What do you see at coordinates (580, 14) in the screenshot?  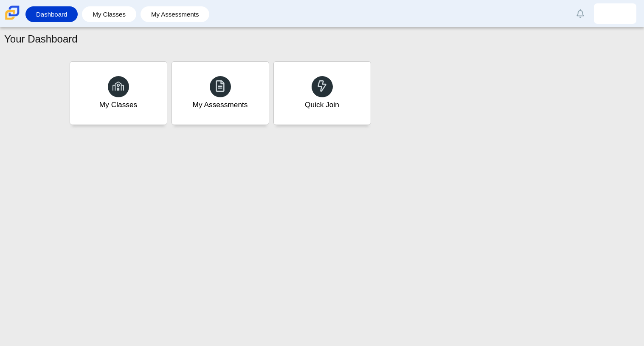 I see `a: Alerts` at bounding box center [580, 14].